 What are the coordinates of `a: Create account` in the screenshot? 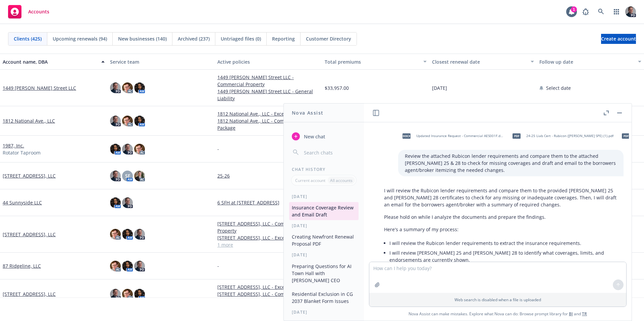 It's located at (618, 39).